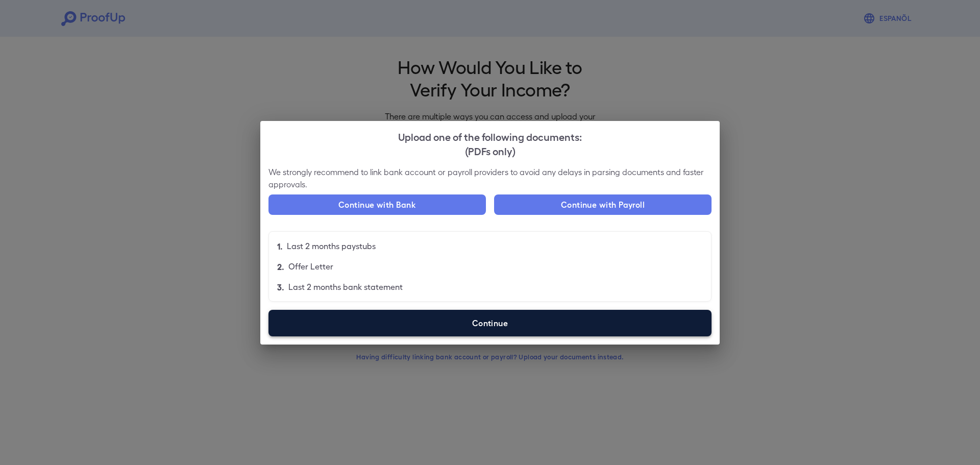  What do you see at coordinates (281, 287) in the screenshot?
I see `p: 3.` at bounding box center [281, 287].